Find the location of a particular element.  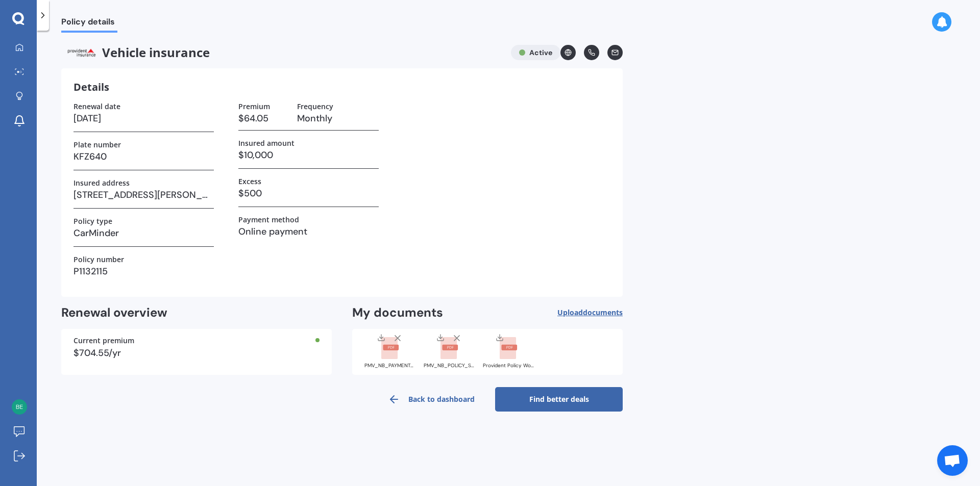

label: Insured address is located at coordinates (102, 183).